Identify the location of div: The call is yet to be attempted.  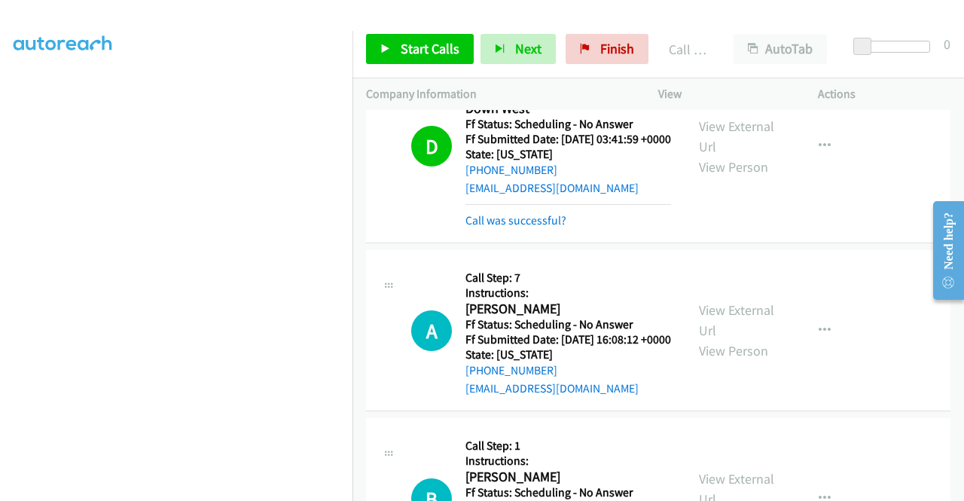
(432, 331).